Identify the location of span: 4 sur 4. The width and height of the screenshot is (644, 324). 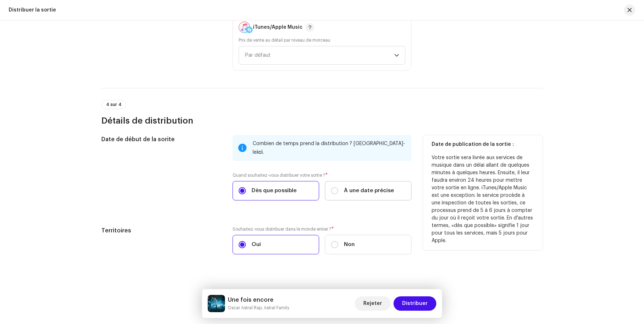
(114, 105).